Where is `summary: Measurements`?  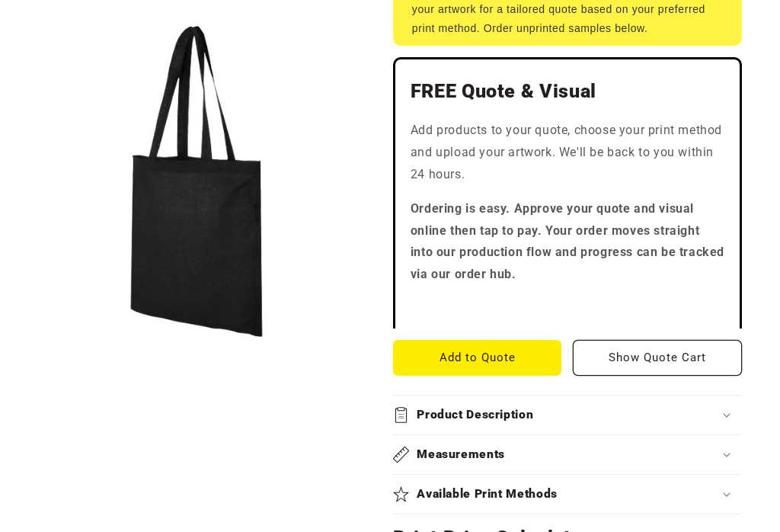
summary: Measurements is located at coordinates (567, 454).